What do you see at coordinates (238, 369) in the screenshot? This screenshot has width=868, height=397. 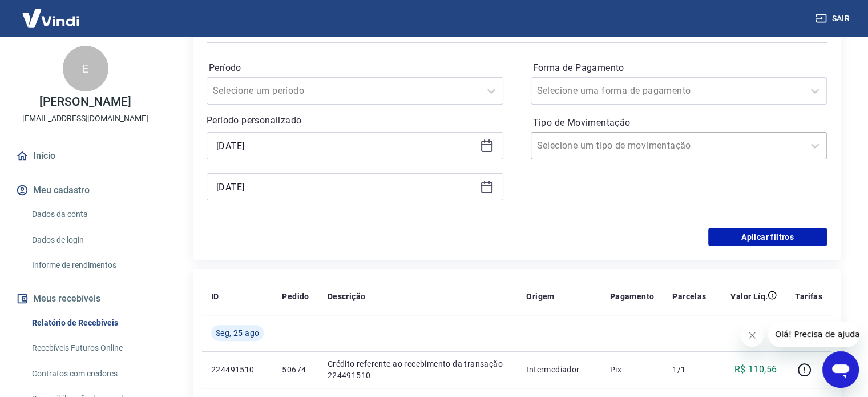 I see `p: 224491510` at bounding box center [238, 369].